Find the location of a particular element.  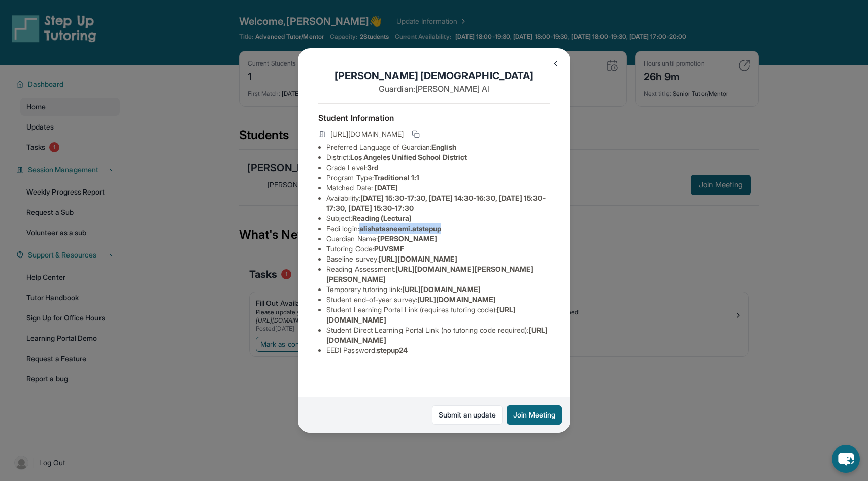

span: alishatasneemi.atstepup is located at coordinates (400, 228).